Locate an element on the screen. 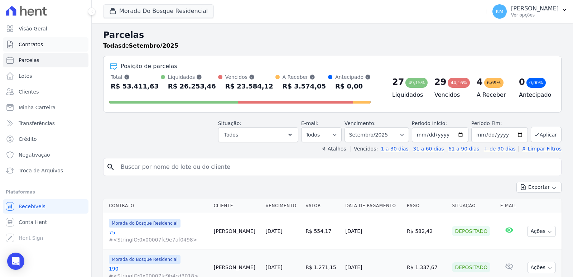 The image size is (573, 277). a: 75#<StringIO:0x00007fc9e7af0498> is located at coordinates (158, 236).